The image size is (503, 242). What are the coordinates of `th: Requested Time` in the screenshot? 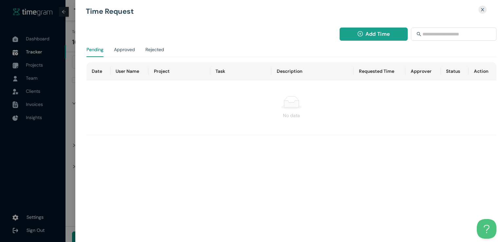 It's located at (380, 71).